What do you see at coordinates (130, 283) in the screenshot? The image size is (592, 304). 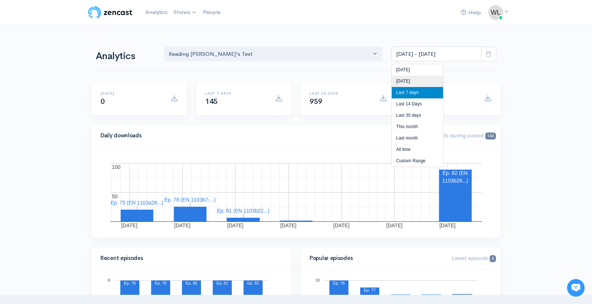 I see `text: Ep. 78` at bounding box center [130, 283].